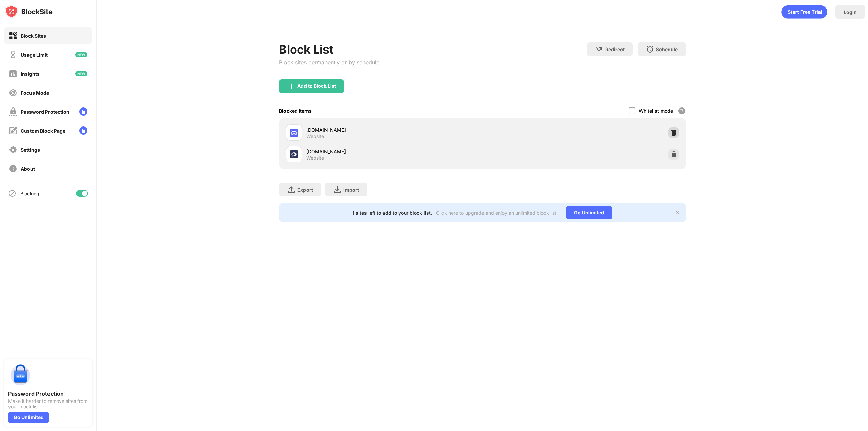  Describe the element at coordinates (351, 190) in the screenshot. I see `div: Import` at that location.